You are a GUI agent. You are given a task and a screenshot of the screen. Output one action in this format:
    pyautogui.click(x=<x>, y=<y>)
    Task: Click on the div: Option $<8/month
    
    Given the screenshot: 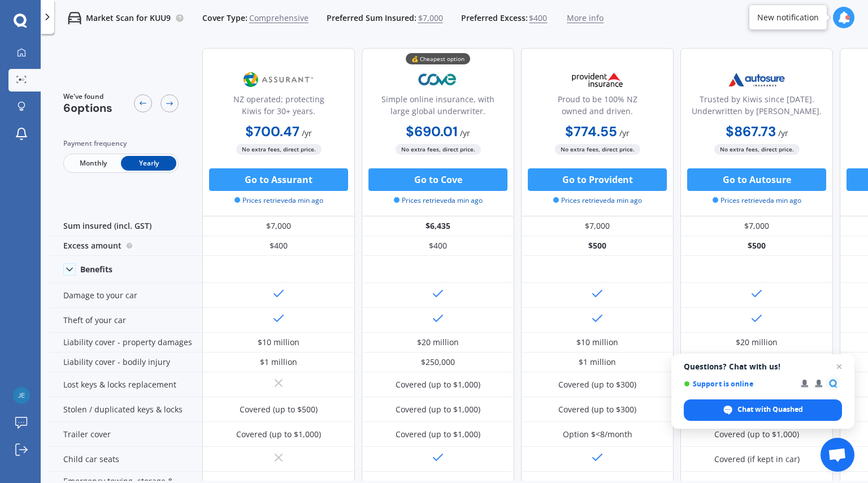 What is the action you would take?
    pyautogui.click(x=597, y=434)
    